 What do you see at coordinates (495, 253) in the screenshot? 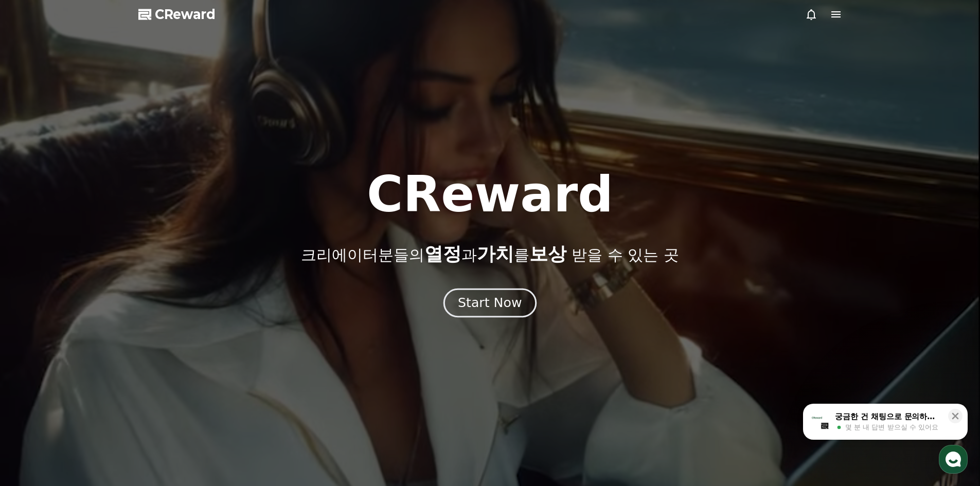
I see `span: 가치` at bounding box center [495, 253].